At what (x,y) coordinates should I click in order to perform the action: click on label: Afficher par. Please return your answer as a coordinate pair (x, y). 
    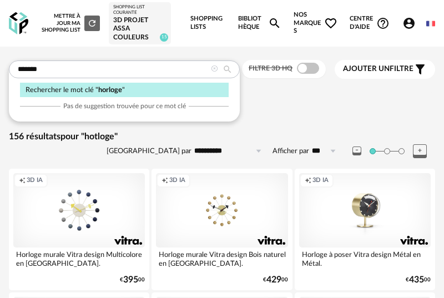
    Looking at the image, I should click on (291, 151).